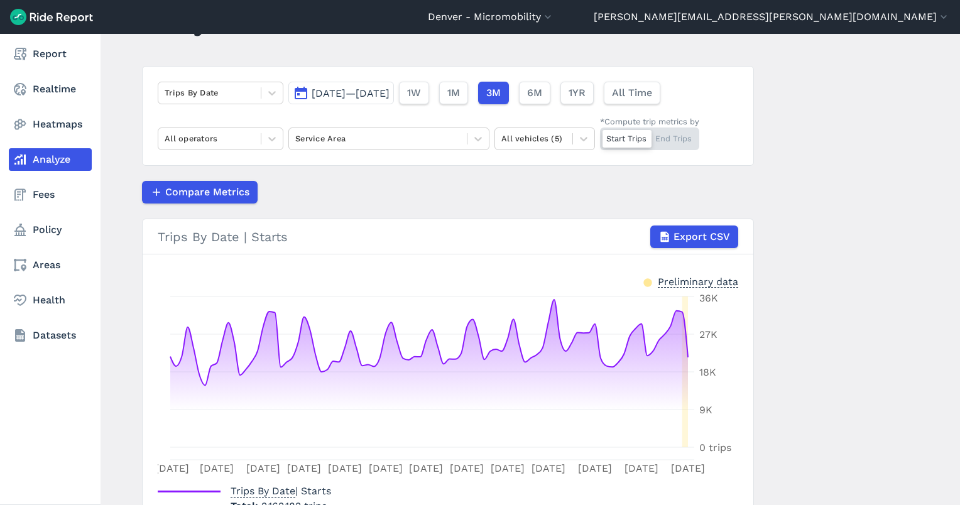 The image size is (960, 505). What do you see at coordinates (649, 121) in the screenshot?
I see `div: *Compute trip metrics by` at bounding box center [649, 121].